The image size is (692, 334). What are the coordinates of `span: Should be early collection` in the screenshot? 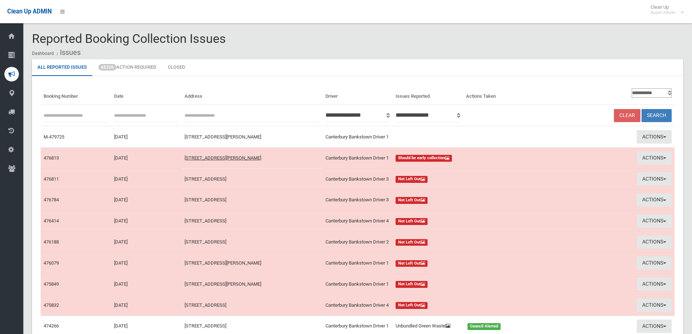 It's located at (423, 158).